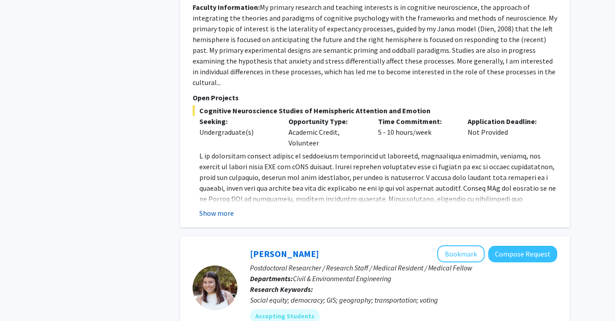 The width and height of the screenshot is (615, 321). Describe the element at coordinates (378, 204) in the screenshot. I see `p: L ip dolorsitam consect adipisc el seddoeiusm temporincid ut laboreetd, magnaaliqua enimadmin, ve...` at that location.